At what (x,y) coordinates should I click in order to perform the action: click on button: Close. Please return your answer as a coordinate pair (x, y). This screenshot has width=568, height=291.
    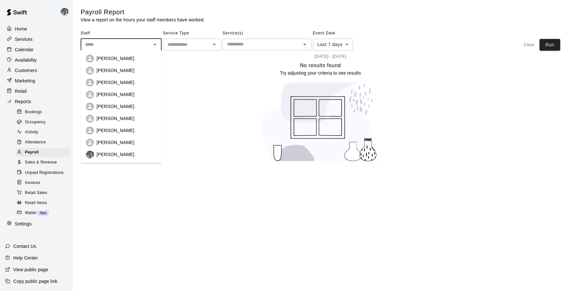
    Looking at the image, I should click on (155, 44).